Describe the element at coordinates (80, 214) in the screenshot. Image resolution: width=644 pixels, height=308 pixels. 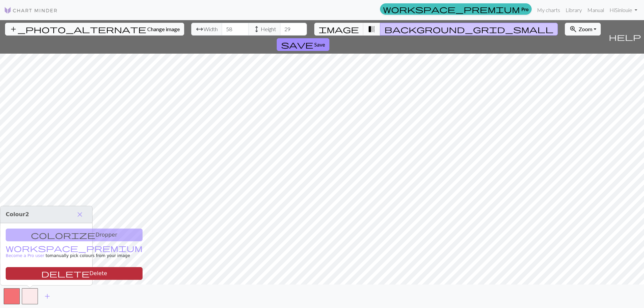
I see `span: close` at that location.